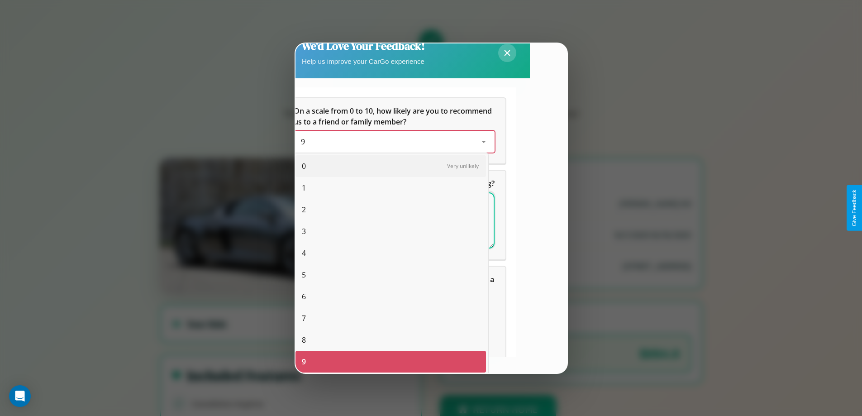 Image resolution: width=862 pixels, height=416 pixels. I want to click on div: 8, so click(391, 340).